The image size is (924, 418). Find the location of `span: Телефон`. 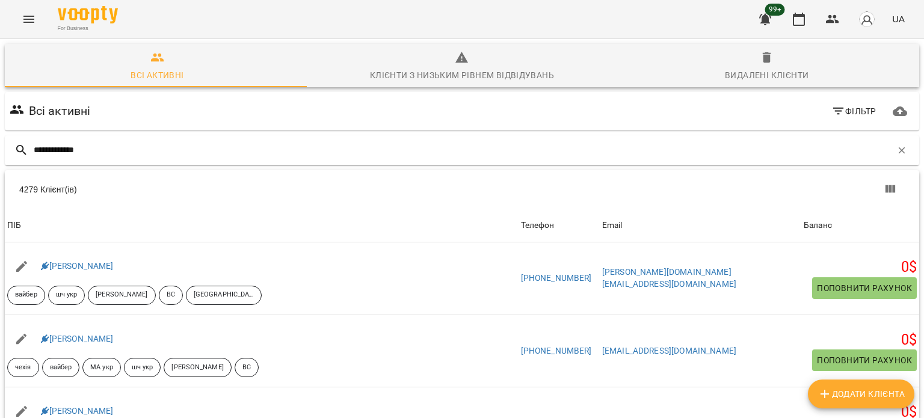

span: Телефон is located at coordinates (559, 225).